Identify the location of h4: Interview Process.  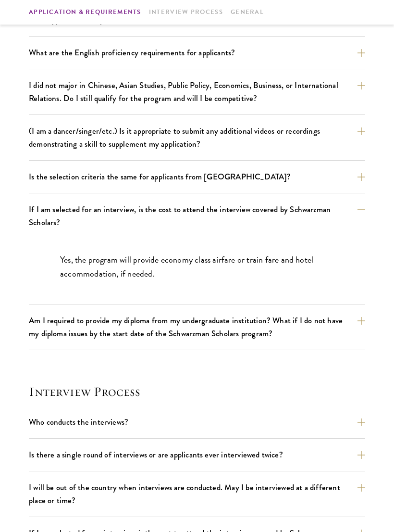
(197, 392).